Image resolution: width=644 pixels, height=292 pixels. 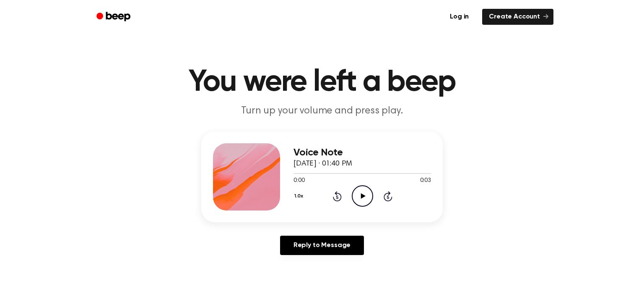 I want to click on button: 1.0x, so click(x=300, y=196).